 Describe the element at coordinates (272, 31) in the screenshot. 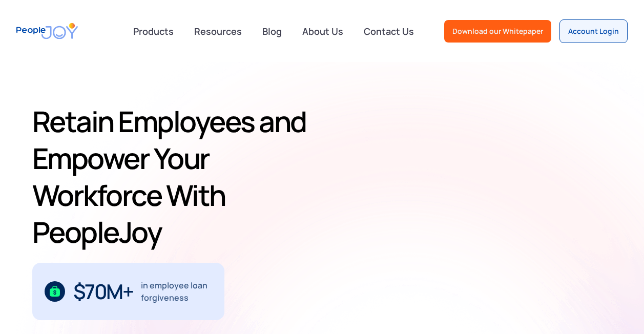

I see `a: Blog` at that location.